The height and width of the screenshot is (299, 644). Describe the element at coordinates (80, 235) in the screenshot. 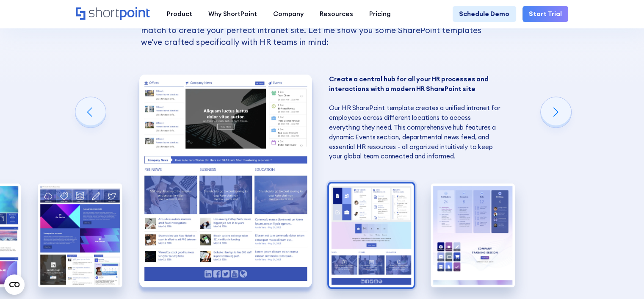

I see `img: SharePoint Template for HR` at that location.